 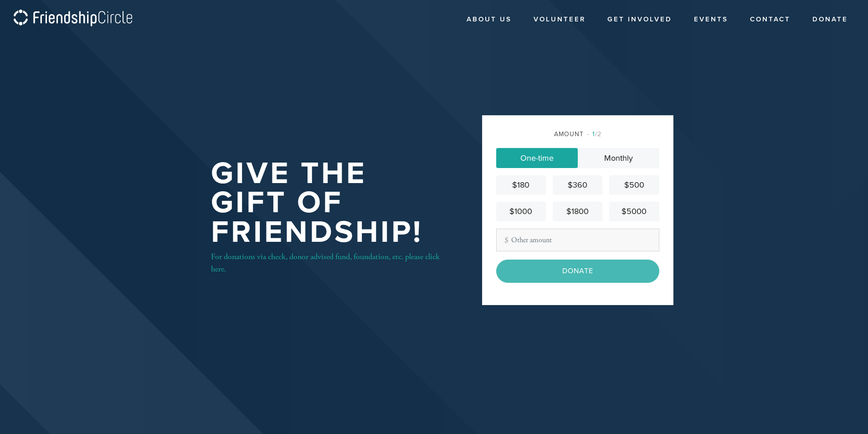 I want to click on a: Monthly, so click(x=618, y=158).